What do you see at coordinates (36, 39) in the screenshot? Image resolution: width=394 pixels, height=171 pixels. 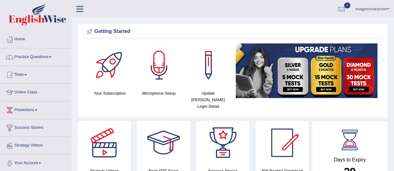 I see `a: Home` at bounding box center [36, 39].